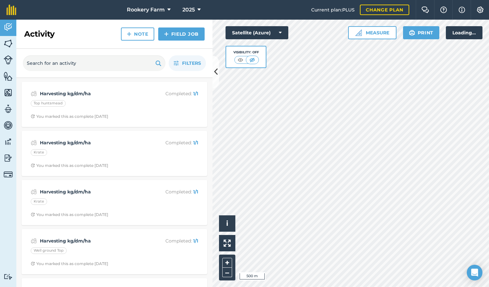  Describe the element at coordinates (475, 272) in the screenshot. I see `div: Open Intercom Messenger` at that location.